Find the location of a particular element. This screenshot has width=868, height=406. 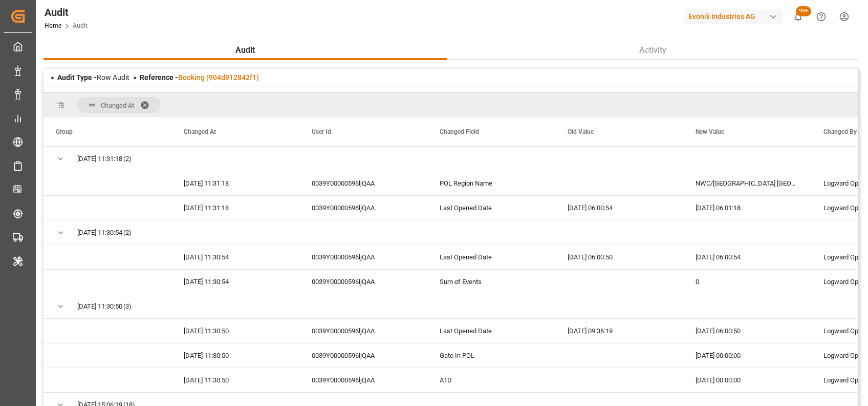

button: Activity is located at coordinates (654, 50).